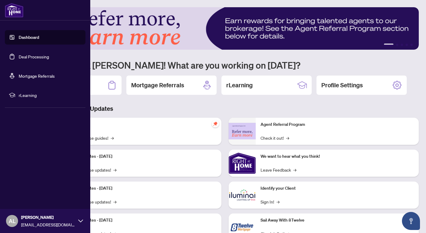 The height and width of the screenshot is (233, 426). I want to click on button: 4, so click(407, 45).